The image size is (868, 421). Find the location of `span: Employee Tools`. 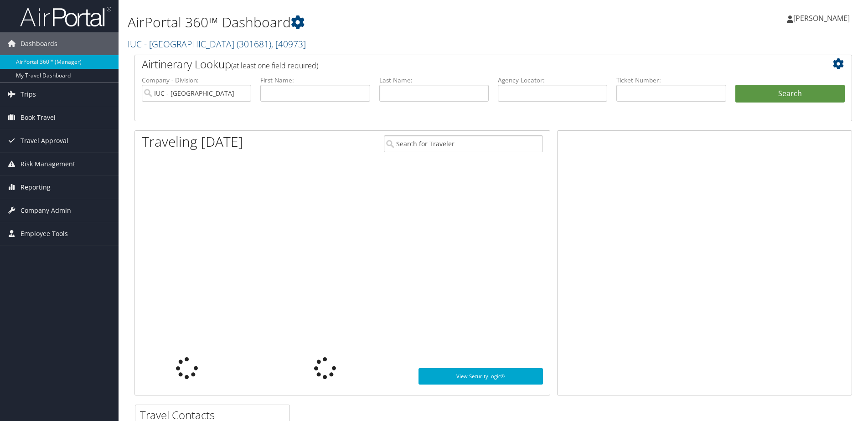

span: Employee Tools is located at coordinates (45, 234).